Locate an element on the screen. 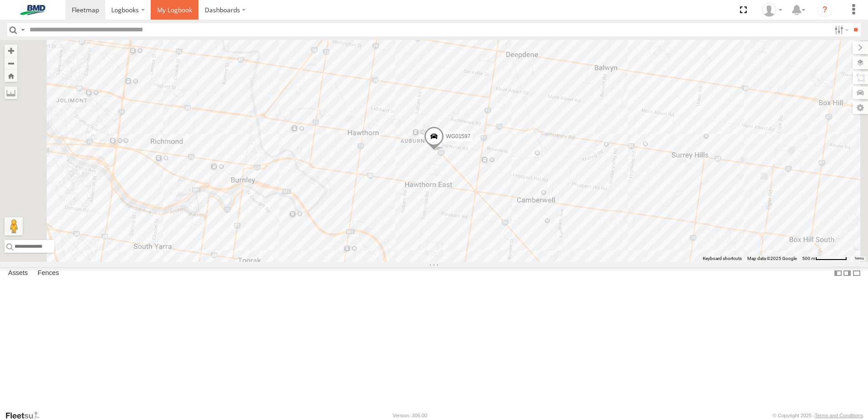 The height and width of the screenshot is (420, 868). label: Assets is located at coordinates (18, 273).